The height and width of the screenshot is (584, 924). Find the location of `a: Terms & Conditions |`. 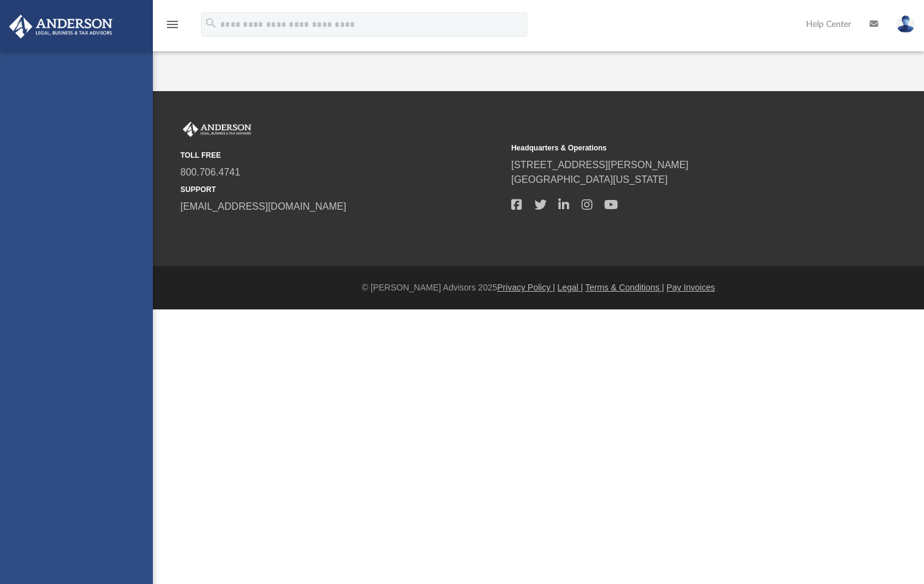

a: Terms & Conditions | is located at coordinates (624, 287).